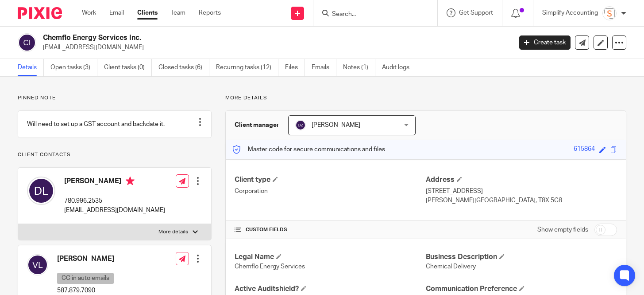  I want to click on a: Open tasks (3), so click(74, 67).